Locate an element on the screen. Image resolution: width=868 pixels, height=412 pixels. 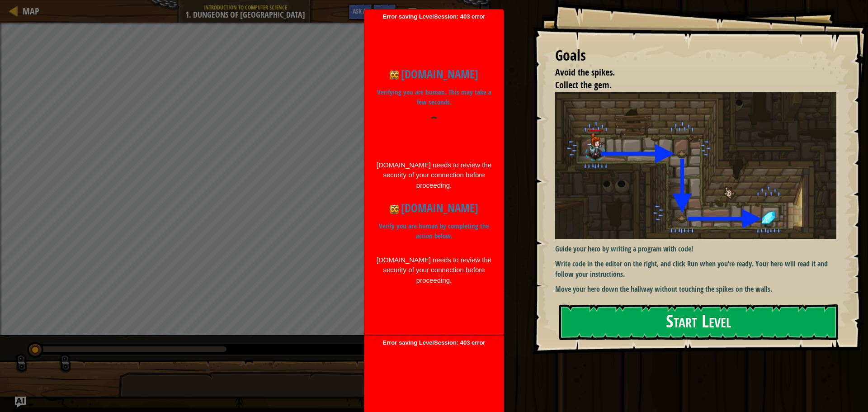
img: Dungeons of kithgard is located at coordinates (699, 166).